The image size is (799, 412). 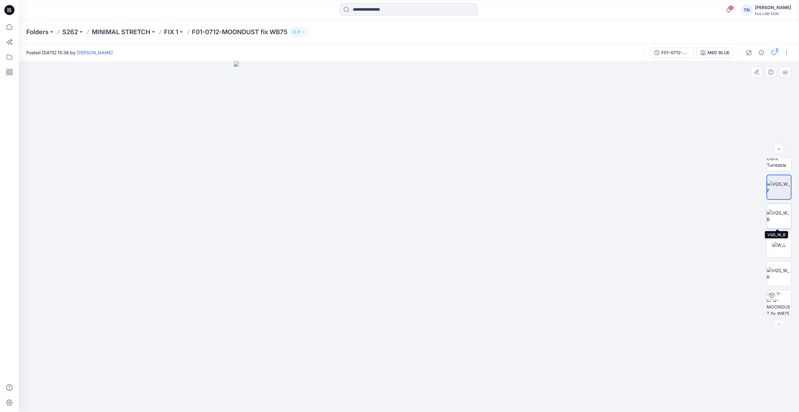 What do you see at coordinates (121, 32) in the screenshot?
I see `p: MINIMAL STRETCH` at bounding box center [121, 32].